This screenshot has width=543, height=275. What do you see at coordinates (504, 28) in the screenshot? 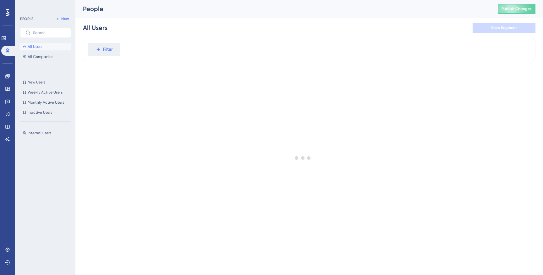
I see `button: Save Segment` at bounding box center [504, 28].